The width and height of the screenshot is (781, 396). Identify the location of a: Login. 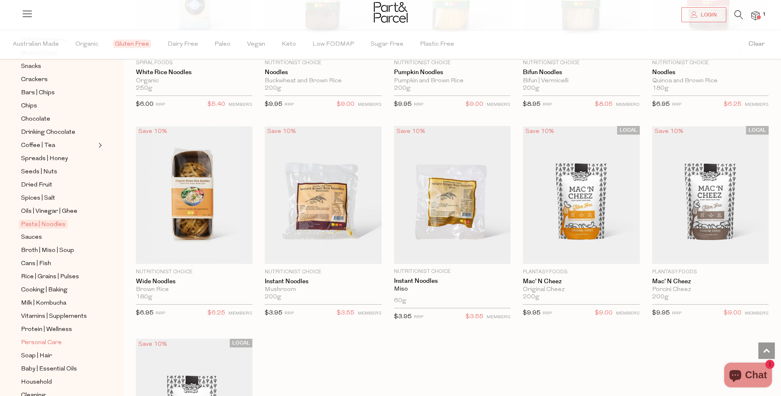
(703, 15).